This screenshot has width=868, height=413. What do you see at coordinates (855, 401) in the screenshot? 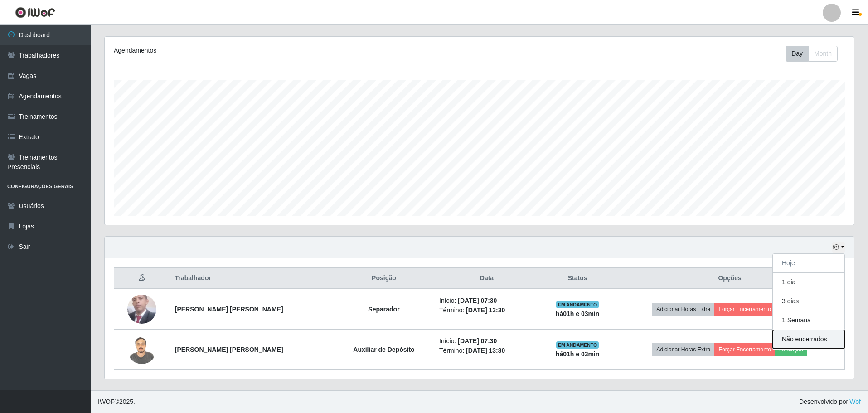
I see `a: iWof` at bounding box center [855, 401].